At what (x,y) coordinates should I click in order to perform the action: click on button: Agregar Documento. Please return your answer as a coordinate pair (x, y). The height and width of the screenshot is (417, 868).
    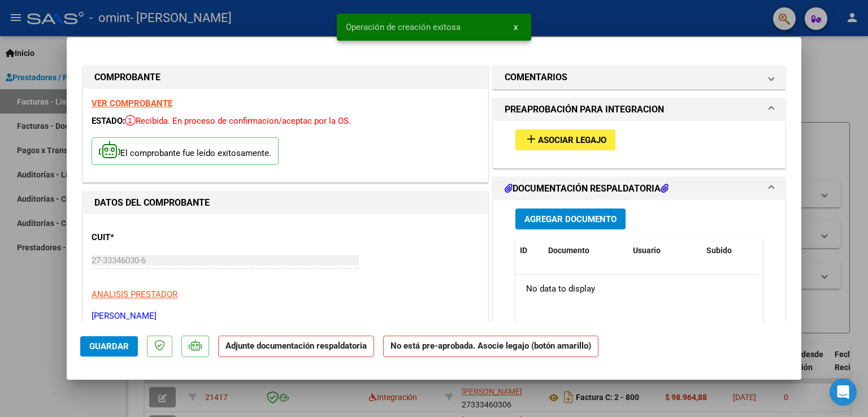
    Looking at the image, I should click on (570, 218).